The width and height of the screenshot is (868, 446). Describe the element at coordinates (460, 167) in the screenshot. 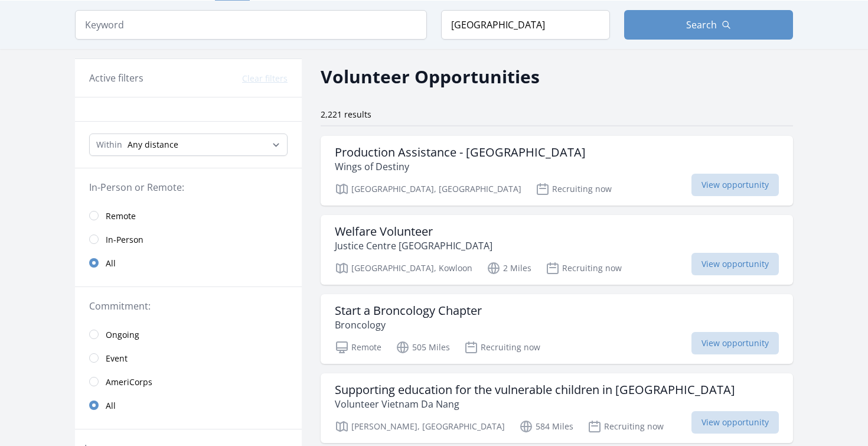

I see `p: Wings of Destiny` at that location.